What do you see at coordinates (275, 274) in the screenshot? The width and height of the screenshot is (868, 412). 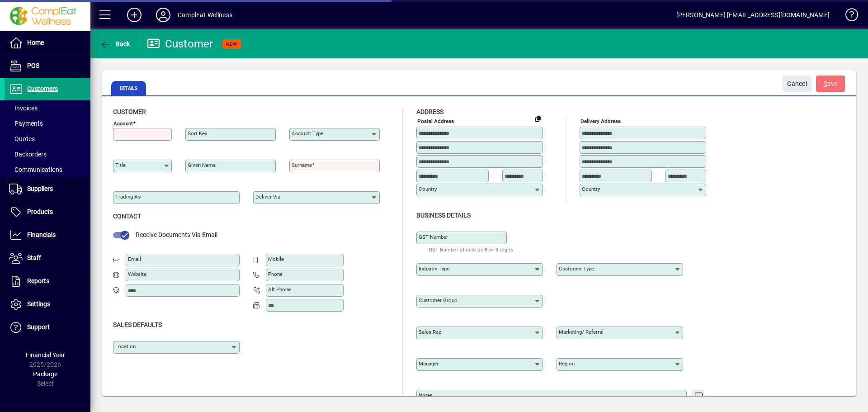 I see `mat-label: Phone` at bounding box center [275, 274].